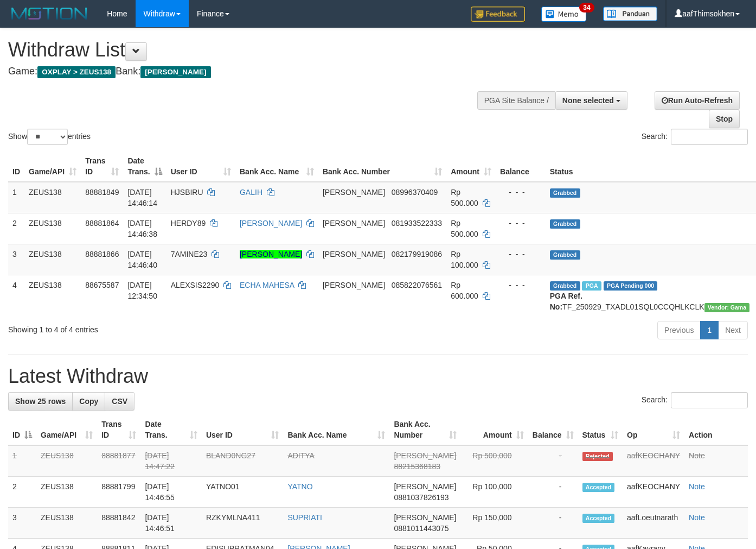 The height and width of the screenshot is (549, 756). What do you see at coordinates (733, 331) in the screenshot?
I see `a: Next` at bounding box center [733, 331].